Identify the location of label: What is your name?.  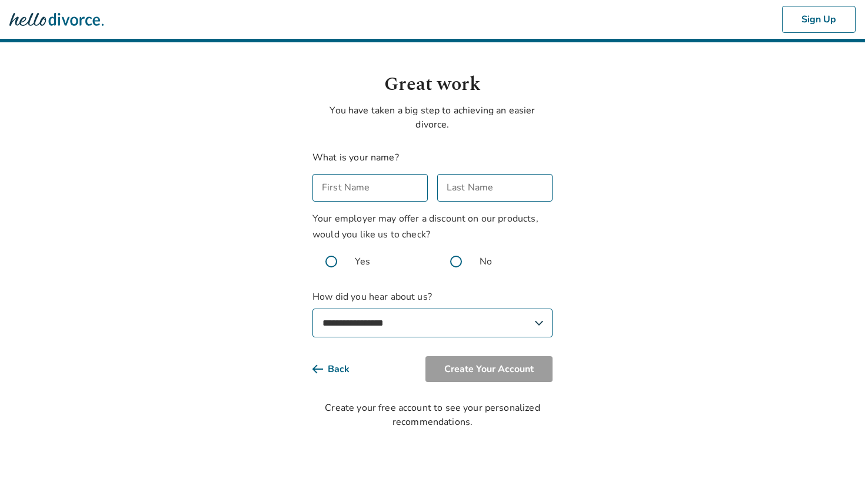
(355, 158).